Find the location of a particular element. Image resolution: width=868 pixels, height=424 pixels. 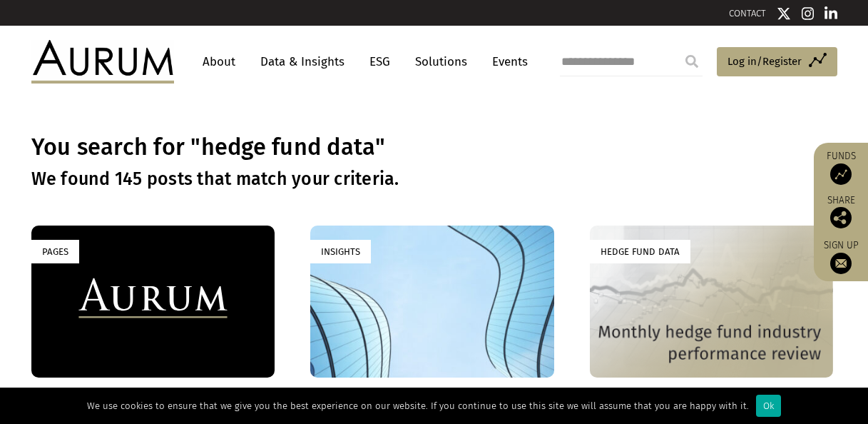

img: Share this post is located at coordinates (841, 218).